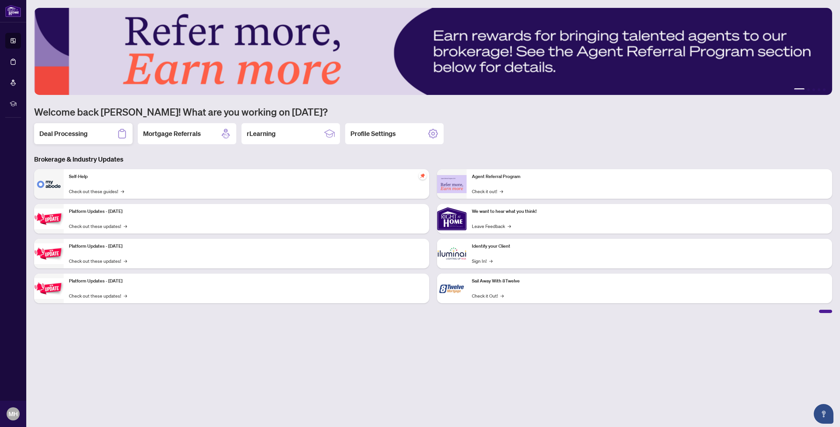  What do you see at coordinates (452, 218) in the screenshot?
I see `img: We want to hear what you think!` at bounding box center [452, 218].